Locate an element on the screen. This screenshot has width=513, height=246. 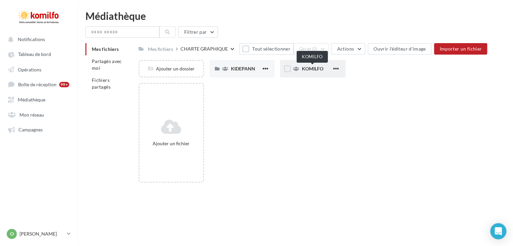
span: O is located at coordinates (12, 233).